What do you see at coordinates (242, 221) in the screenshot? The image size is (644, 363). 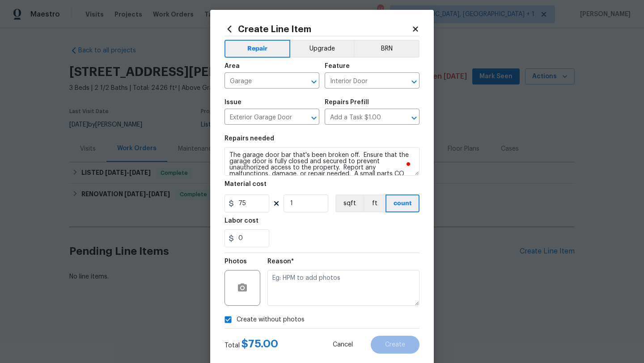 I see `h5: Labor cost` at bounding box center [242, 221].